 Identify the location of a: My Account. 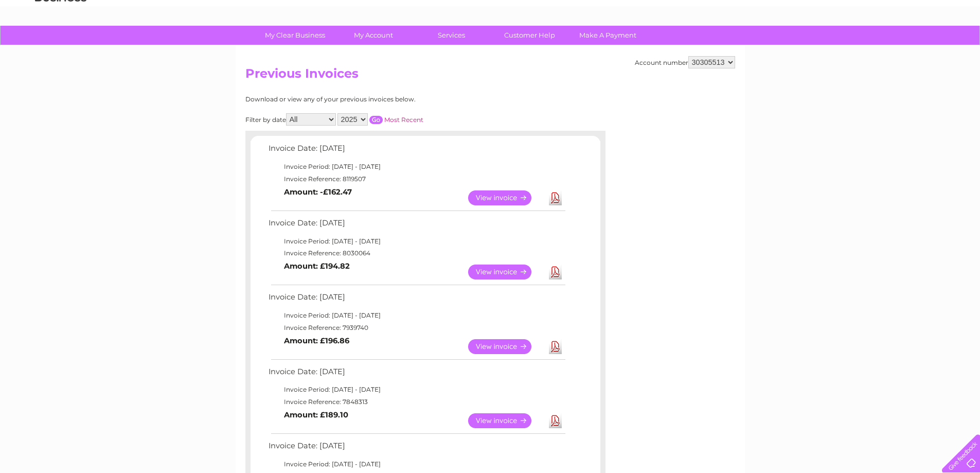
(373, 35).